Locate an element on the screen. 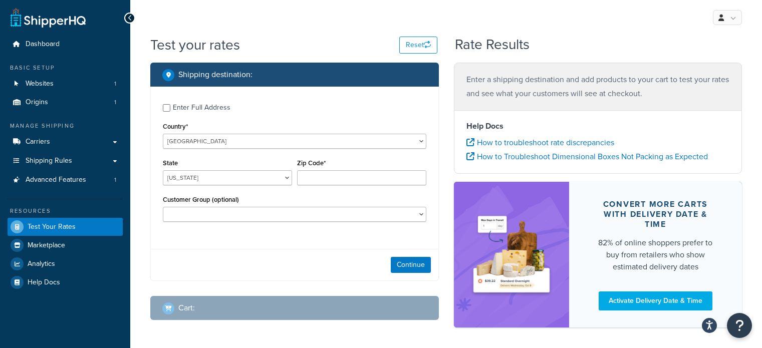  span: Origins is located at coordinates (37, 102).